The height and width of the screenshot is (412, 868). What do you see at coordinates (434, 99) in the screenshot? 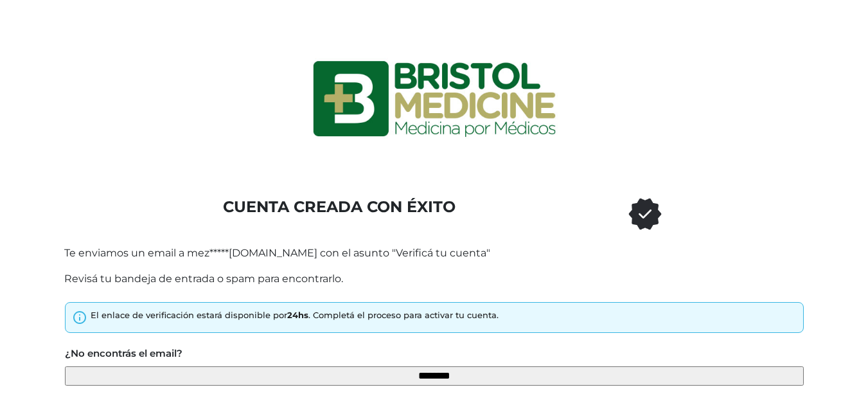
I see `img: logo_ingresarbristol.jpg` at bounding box center [434, 99].